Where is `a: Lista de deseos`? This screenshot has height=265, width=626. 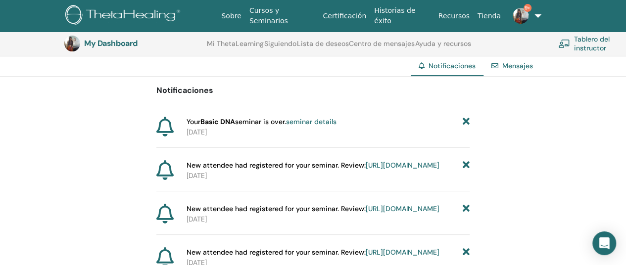
a: Lista de deseos is located at coordinates (323, 47).